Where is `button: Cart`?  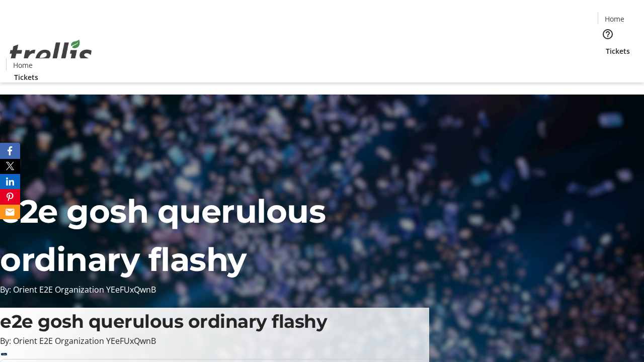 button: Cart is located at coordinates (608, 66).